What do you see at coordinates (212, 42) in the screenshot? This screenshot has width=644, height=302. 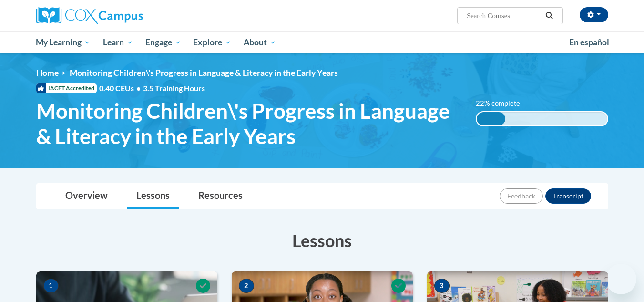 I see `span: Explore` at bounding box center [212, 42].